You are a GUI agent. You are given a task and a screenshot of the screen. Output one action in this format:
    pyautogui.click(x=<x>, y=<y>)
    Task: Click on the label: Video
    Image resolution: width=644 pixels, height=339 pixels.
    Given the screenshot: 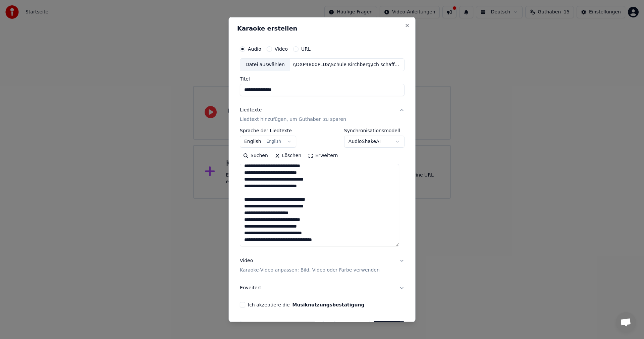 What is the action you would take?
    pyautogui.click(x=281, y=49)
    